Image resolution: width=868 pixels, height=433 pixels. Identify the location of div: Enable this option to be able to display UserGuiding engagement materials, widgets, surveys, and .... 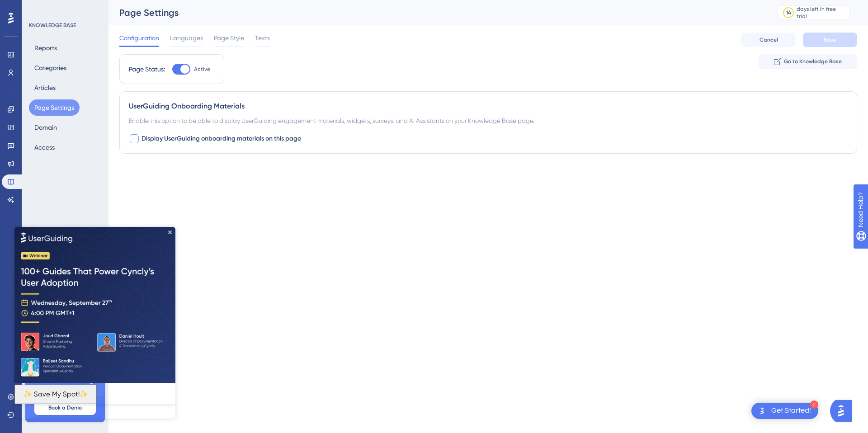
(488, 121).